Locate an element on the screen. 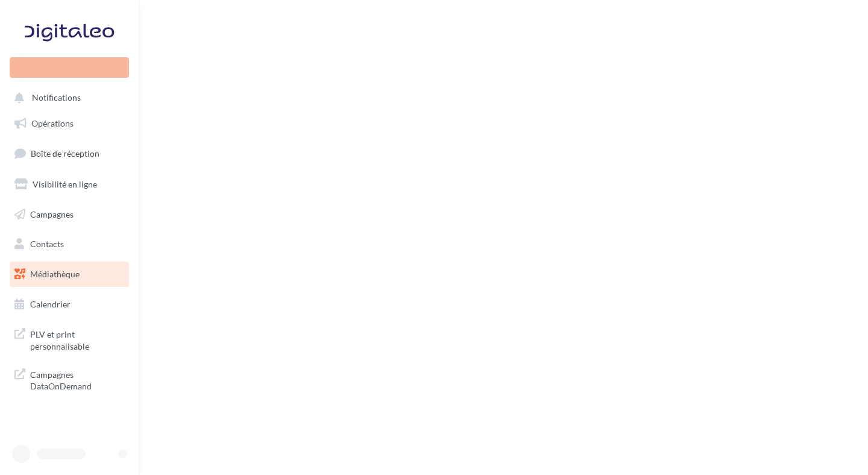 The width and height of the screenshot is (868, 475). span: Calendrier is located at coordinates (50, 304).